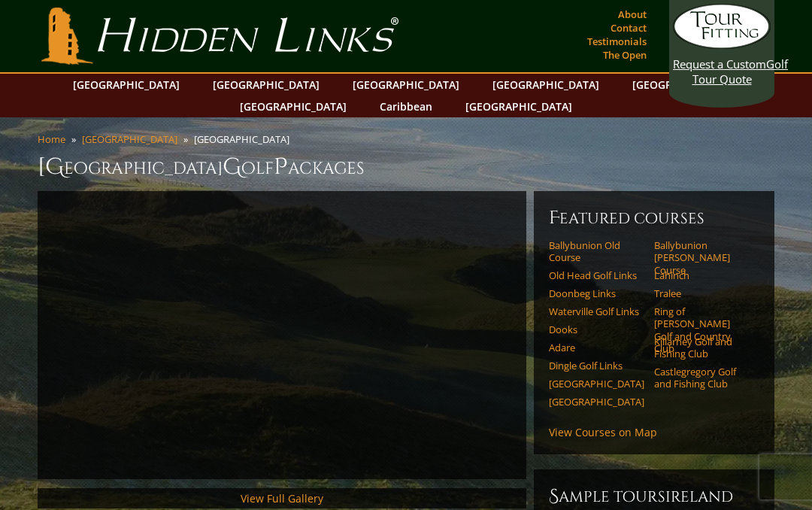  Describe the element at coordinates (596, 347) in the screenshot. I see `a: Adare` at that location.